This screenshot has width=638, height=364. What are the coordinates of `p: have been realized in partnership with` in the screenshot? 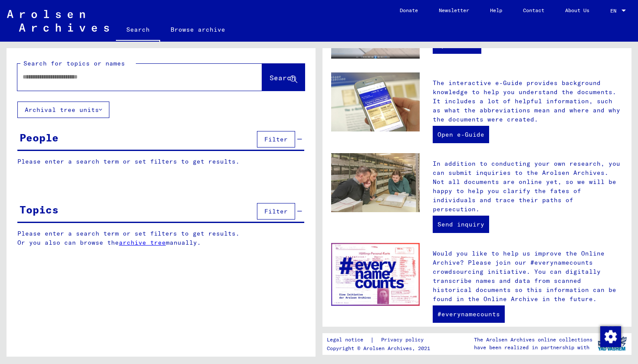 It's located at (533, 347).